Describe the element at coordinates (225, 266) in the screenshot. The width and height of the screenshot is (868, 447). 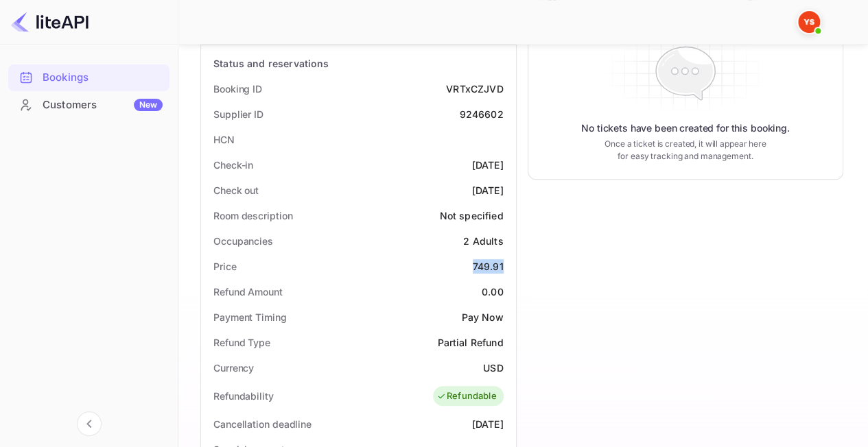
I see `div: Price` at that location.